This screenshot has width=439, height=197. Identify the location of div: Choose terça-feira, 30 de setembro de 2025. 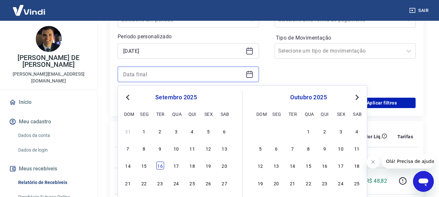
(293, 131).